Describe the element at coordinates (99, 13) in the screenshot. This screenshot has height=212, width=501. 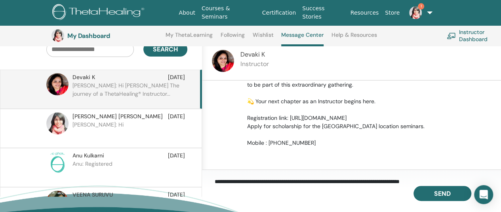
I see `img: logo.png` at that location.